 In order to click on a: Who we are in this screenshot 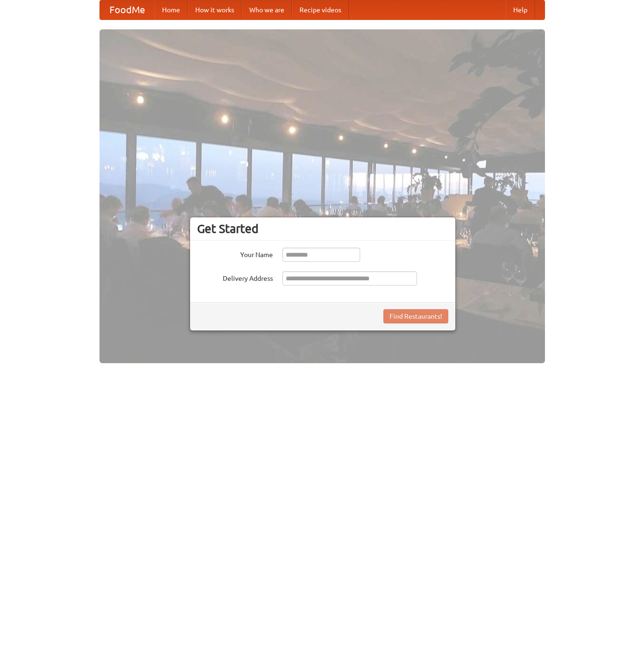, I will do `click(266, 10)`.